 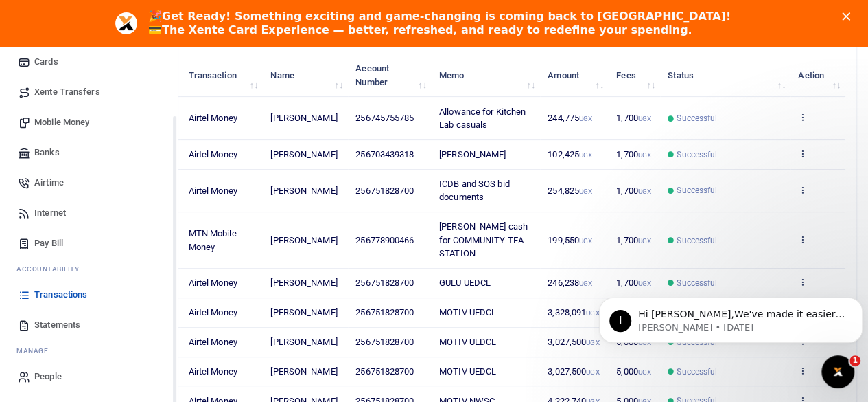 What do you see at coordinates (88, 62) in the screenshot?
I see `a: Cards` at bounding box center [88, 62].